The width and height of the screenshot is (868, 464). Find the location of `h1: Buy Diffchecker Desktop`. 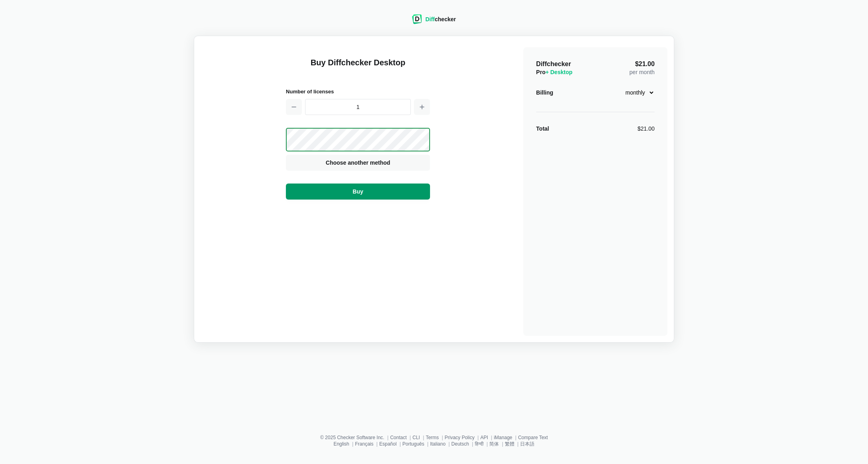

h1: Buy Diffchecker Desktop is located at coordinates (358, 67).